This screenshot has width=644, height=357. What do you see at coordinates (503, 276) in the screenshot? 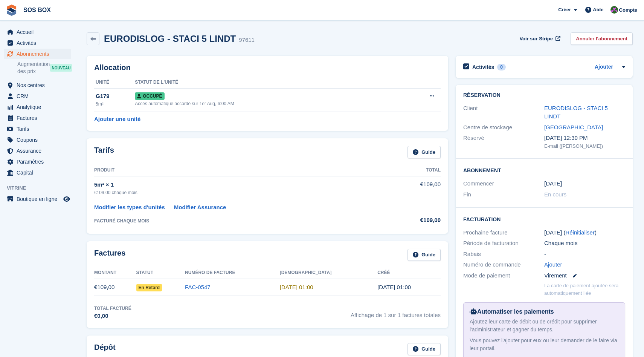
I see `div: Mode de paiement` at bounding box center [503, 276].